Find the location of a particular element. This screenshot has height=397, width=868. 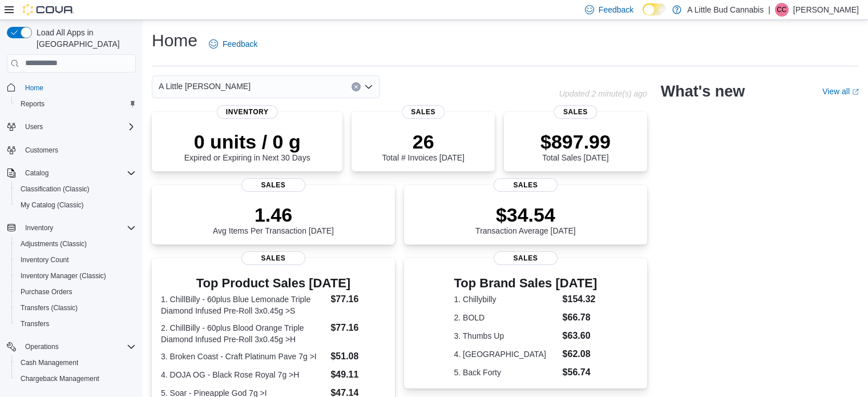

a: Adjustments (Classic) is located at coordinates (54, 244).